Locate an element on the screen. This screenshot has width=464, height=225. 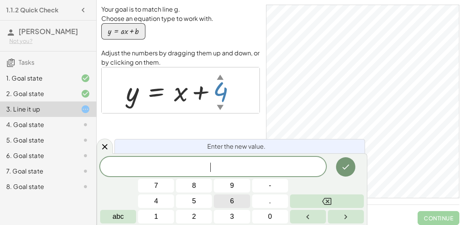
span: 0 is located at coordinates (270, 216).